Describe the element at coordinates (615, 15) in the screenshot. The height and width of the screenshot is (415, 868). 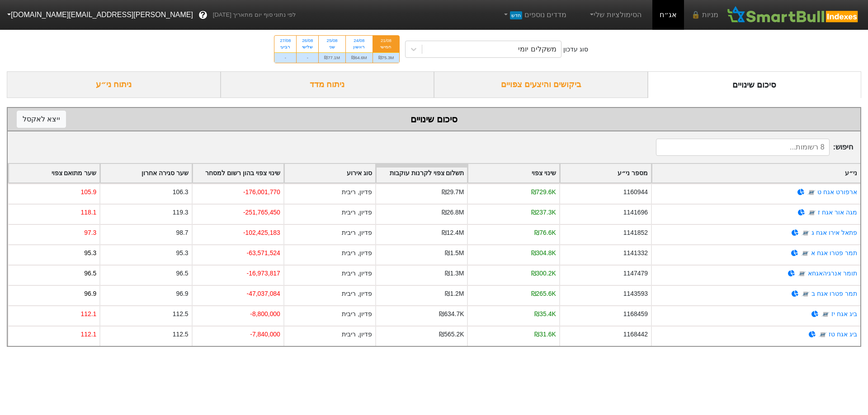
I see `a: הסימולציות שלי` at that location.